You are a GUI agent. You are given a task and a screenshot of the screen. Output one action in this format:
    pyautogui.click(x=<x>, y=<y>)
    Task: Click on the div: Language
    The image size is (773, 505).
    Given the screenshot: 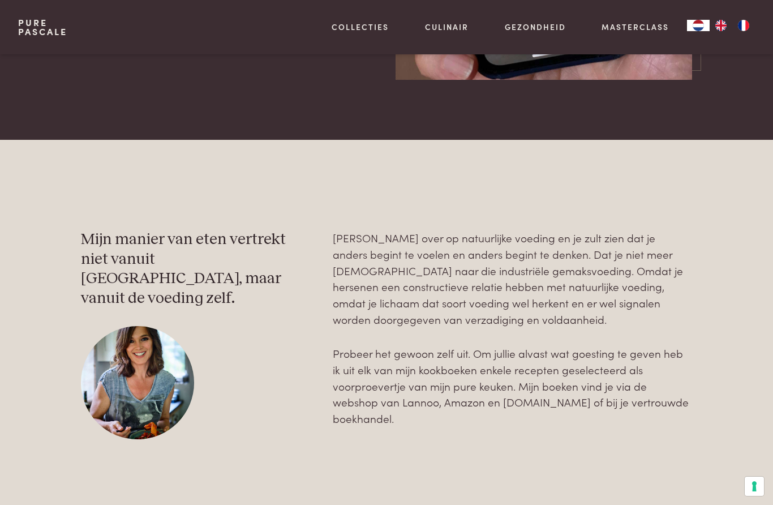 What is the action you would take?
    pyautogui.click(x=698, y=25)
    